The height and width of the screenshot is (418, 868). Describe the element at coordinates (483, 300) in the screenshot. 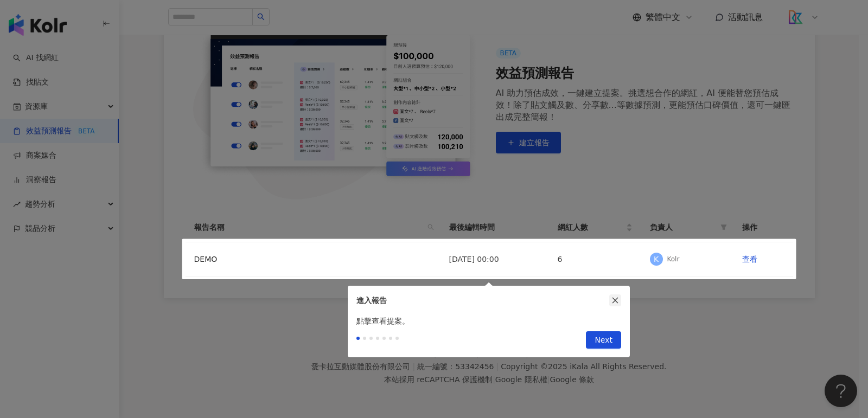

I see `div: 進入報告` at that location.